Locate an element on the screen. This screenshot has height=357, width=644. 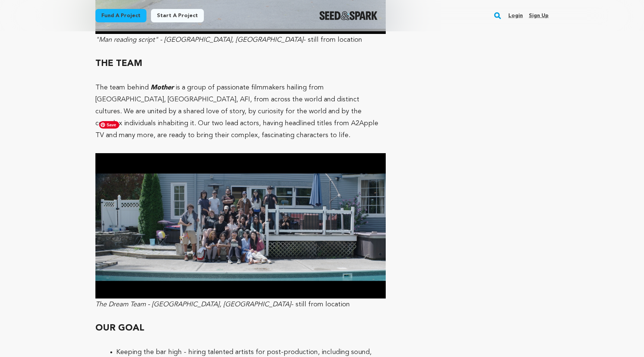
span: Save is located at coordinates (109, 125).